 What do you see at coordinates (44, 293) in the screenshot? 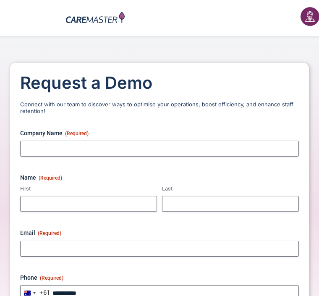
I see `div: +61` at bounding box center [44, 293].